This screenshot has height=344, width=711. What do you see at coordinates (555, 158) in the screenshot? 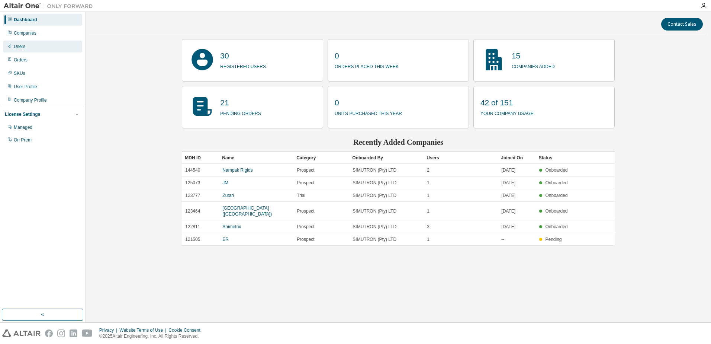
I see `div: Status` at bounding box center [555, 158].